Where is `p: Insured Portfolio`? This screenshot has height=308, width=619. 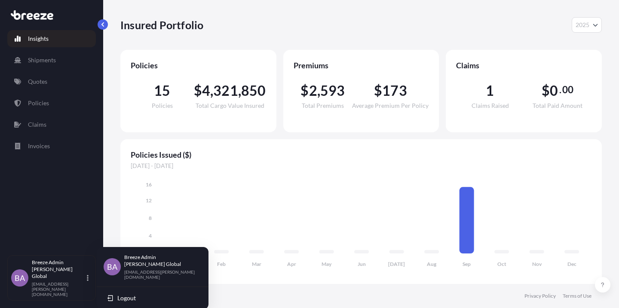 p: Insured Portfolio is located at coordinates (162, 25).